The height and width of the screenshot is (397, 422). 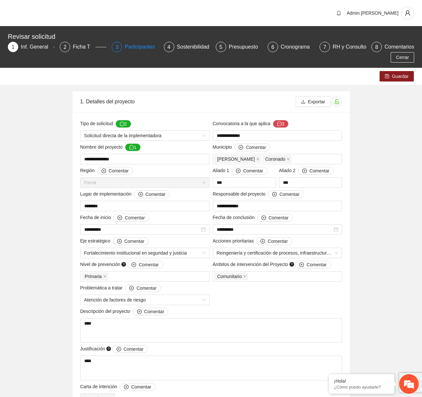 I want to click on button: Fecha de inicio, so click(x=131, y=218).